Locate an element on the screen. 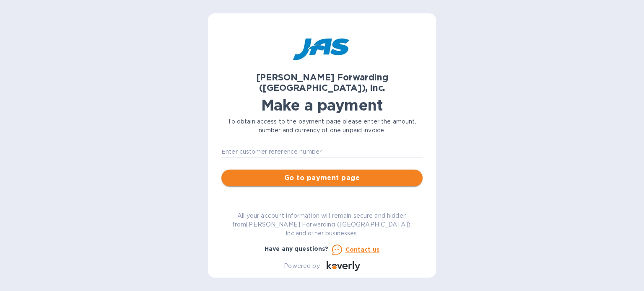 The image size is (644, 291). span: Go to payment page is located at coordinates (322, 178).